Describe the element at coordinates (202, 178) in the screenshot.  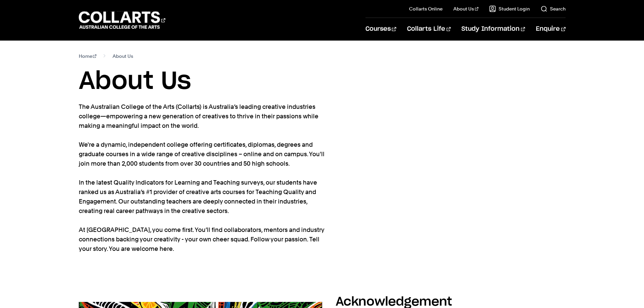
I see `p: The Australian College of the Arts (Collarts) is Australia’s leading creative industries college—...` at that location.